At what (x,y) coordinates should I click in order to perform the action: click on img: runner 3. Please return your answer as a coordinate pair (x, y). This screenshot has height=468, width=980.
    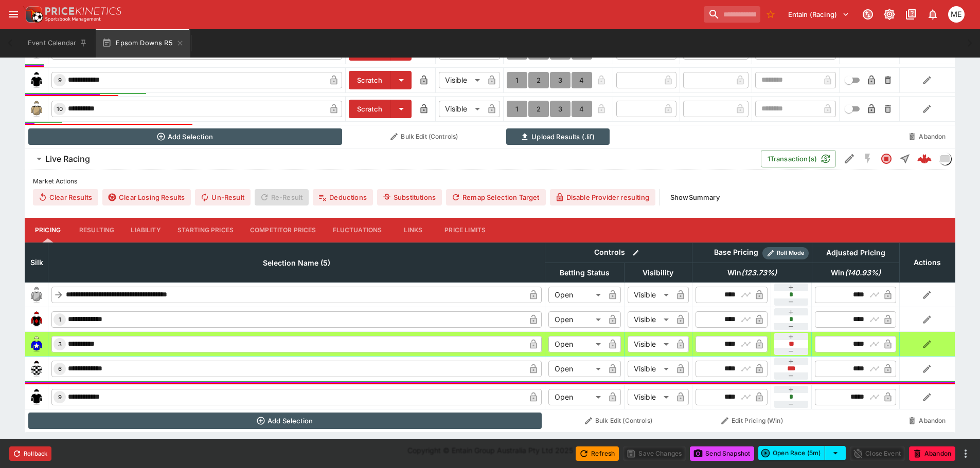
    Looking at the image, I should click on (37, 345).